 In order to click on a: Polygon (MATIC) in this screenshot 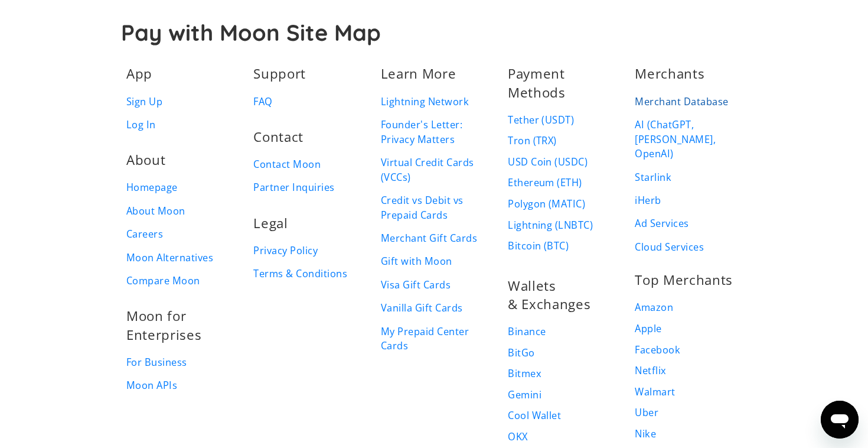, I will do `click(547, 203)`.